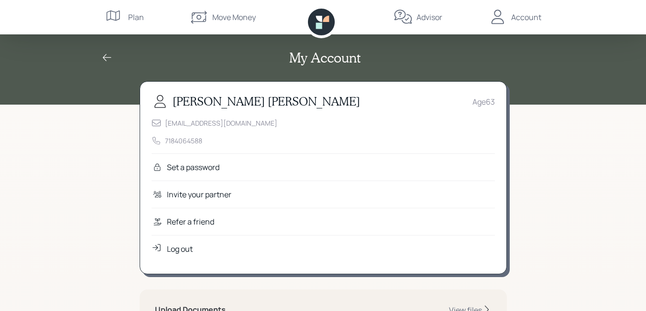  What do you see at coordinates (136, 17) in the screenshot?
I see `div: Plan` at bounding box center [136, 17].